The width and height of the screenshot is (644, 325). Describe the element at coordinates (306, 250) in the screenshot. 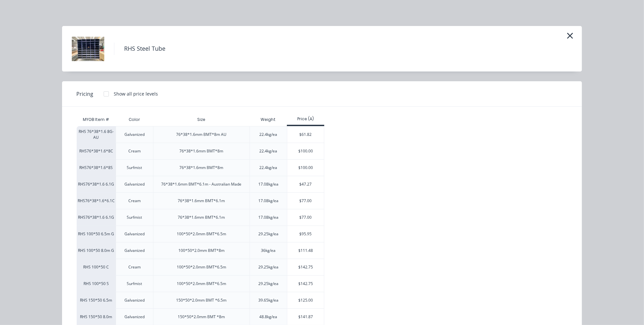

I see `div: $111.48` at that location.